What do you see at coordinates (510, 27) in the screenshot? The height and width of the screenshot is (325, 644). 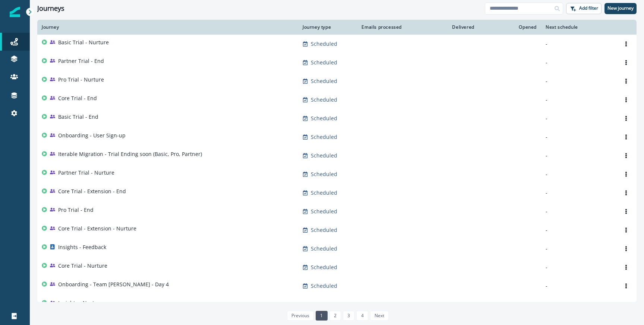 I see `div: Opened` at bounding box center [510, 27].